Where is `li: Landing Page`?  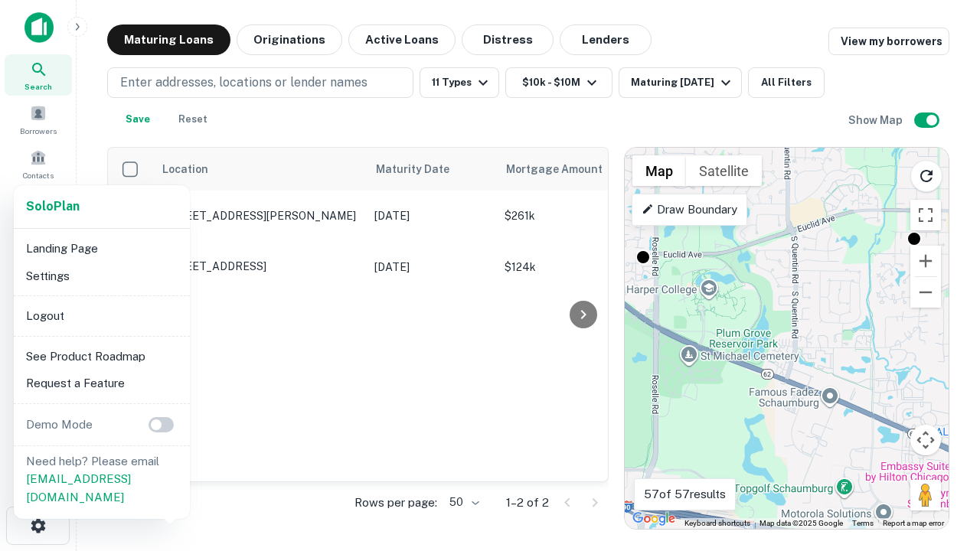
li: Landing Page is located at coordinates (102, 249).